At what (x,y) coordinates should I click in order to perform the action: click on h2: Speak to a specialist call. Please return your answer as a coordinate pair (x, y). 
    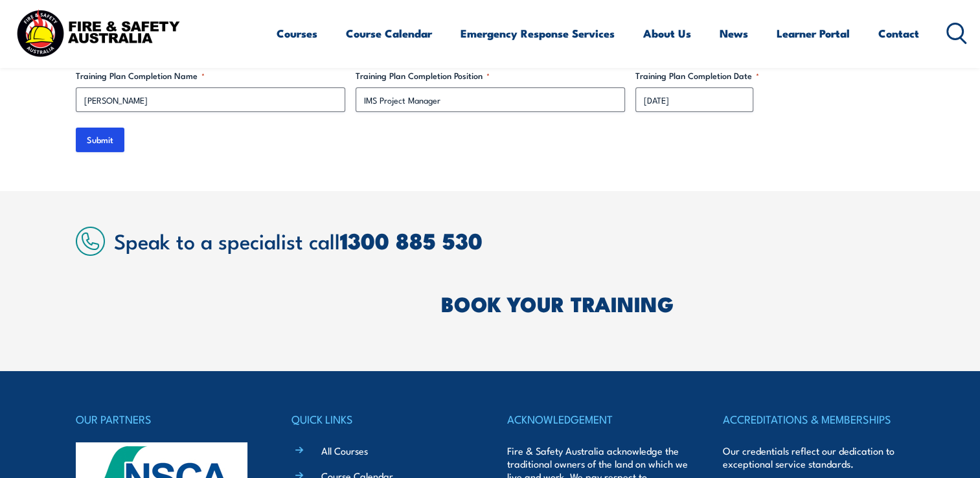
    Looking at the image, I should click on (509, 241).